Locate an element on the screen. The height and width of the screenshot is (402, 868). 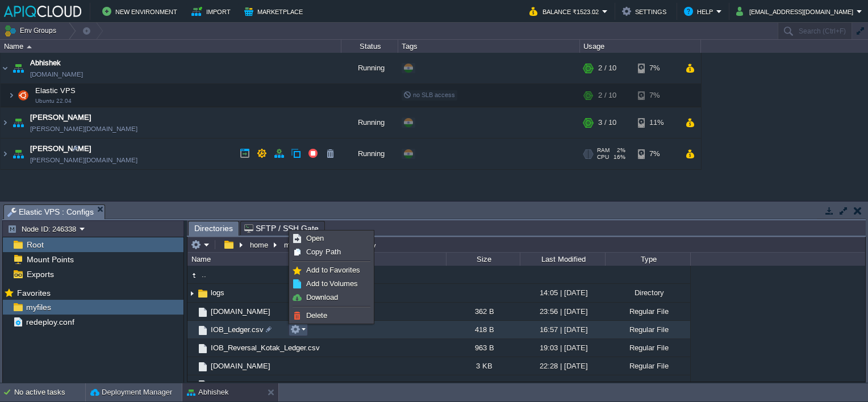
button: home is located at coordinates (260, 245).